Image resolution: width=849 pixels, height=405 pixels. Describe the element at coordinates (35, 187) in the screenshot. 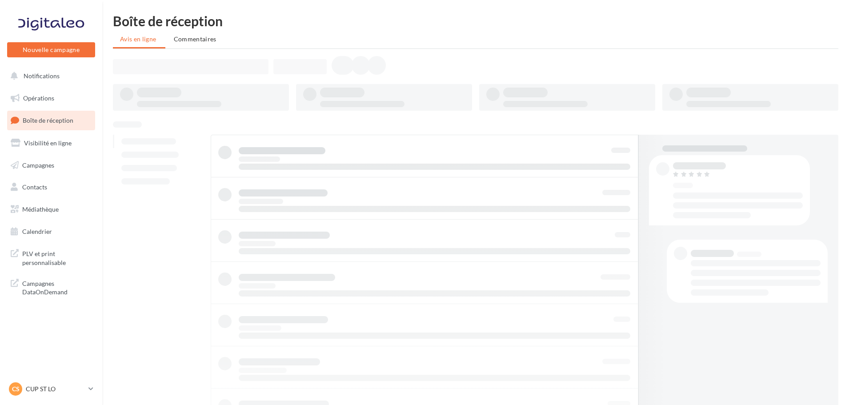

I see `span: Contacts` at that location.